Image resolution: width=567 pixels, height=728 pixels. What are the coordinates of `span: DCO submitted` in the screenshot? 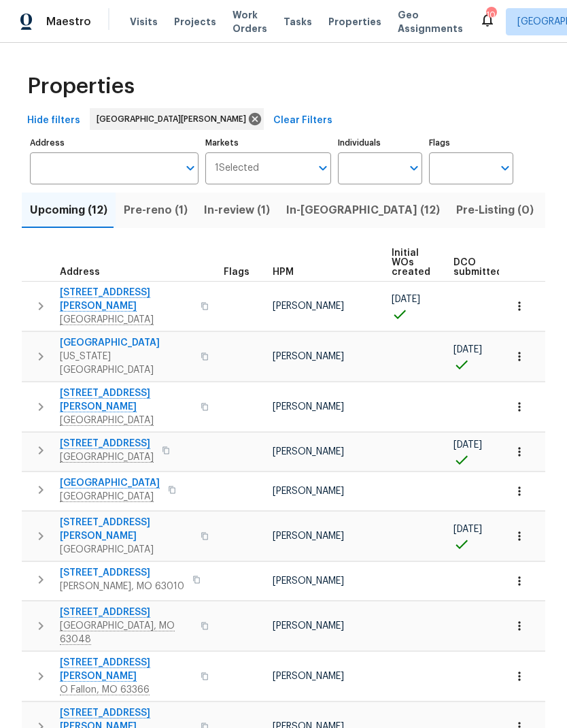 It's located at (478, 267).